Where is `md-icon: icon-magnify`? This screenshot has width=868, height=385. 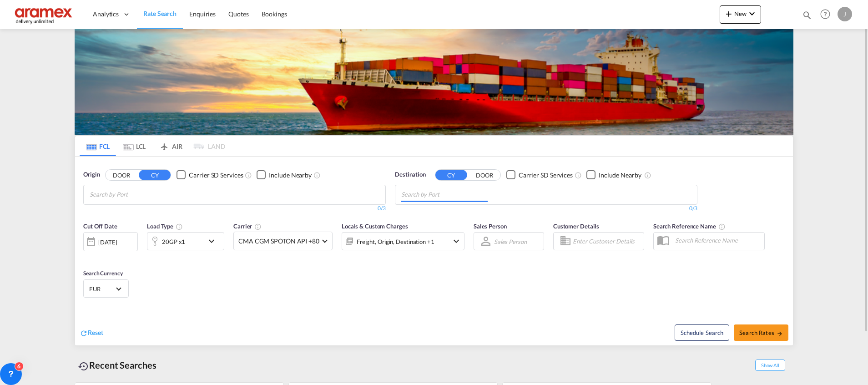
md-icon: icon-magnify is located at coordinates (807, 15).